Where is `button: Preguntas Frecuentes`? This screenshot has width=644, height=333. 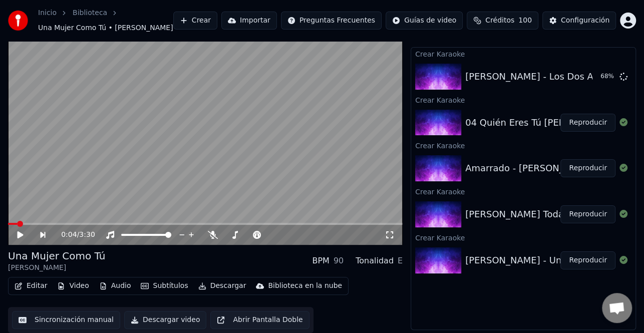
button: Preguntas Frecuentes is located at coordinates (331, 21).